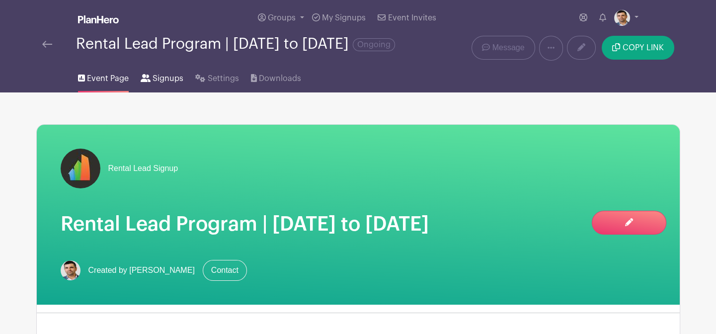 The width and height of the screenshot is (716, 334). What do you see at coordinates (282, 18) in the screenshot?
I see `span: Groups` at bounding box center [282, 18].